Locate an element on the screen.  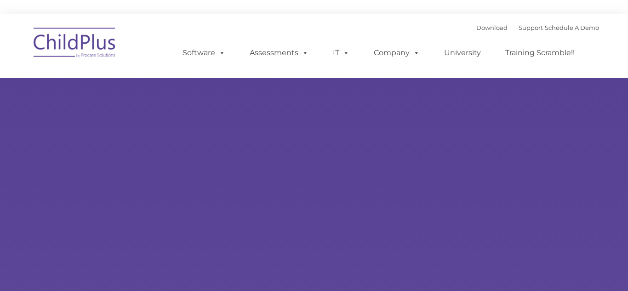
a: Software is located at coordinates (204, 53).